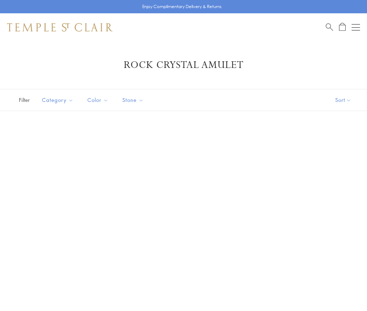 Image resolution: width=367 pixels, height=311 pixels. What do you see at coordinates (184, 65) in the screenshot?
I see `h1: Rock Crystal Amulet` at bounding box center [184, 65].